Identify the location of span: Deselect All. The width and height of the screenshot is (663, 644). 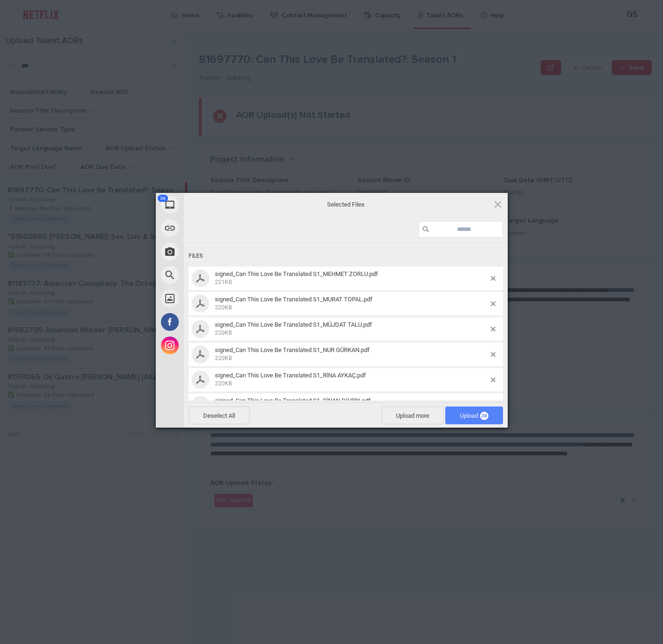
(219, 415).